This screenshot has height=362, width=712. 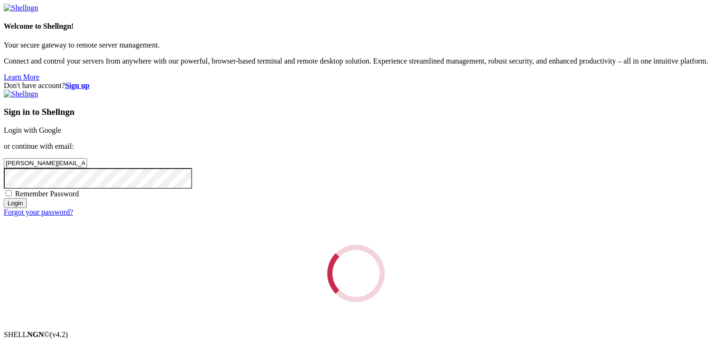 I want to click on span: SHELL ©, so click(x=36, y=334).